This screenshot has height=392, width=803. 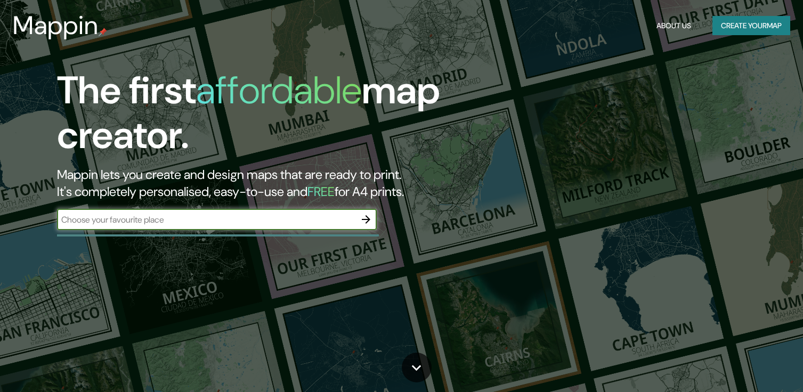 What do you see at coordinates (103, 32) in the screenshot?
I see `img: mappin-pin` at bounding box center [103, 32].